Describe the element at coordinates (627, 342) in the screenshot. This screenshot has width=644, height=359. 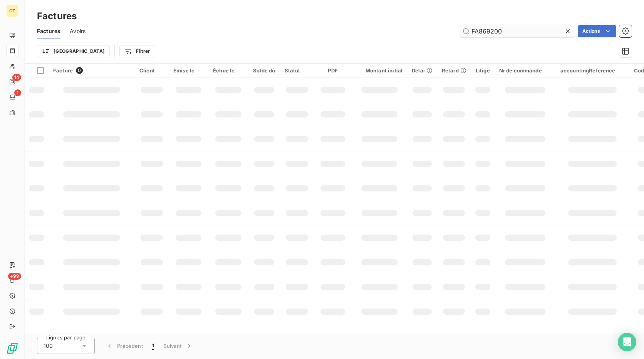
I see `div: Open Intercom Messenger` at that location.